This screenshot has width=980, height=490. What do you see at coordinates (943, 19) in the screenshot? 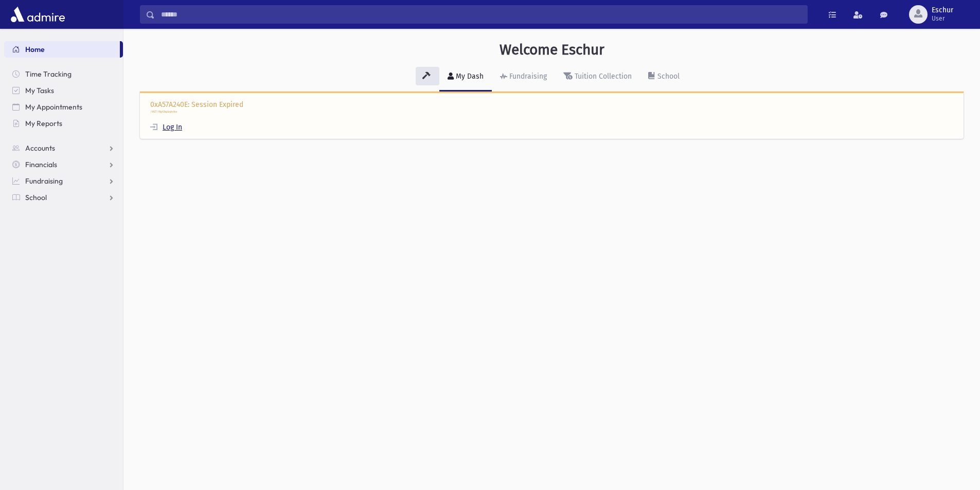
I see `span: User` at bounding box center [943, 19].